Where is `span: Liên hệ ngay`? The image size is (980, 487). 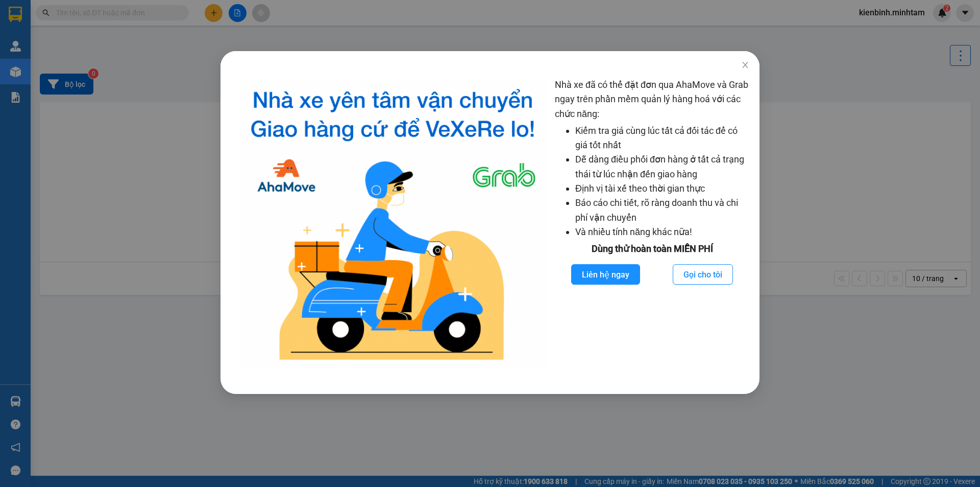 span: Liên hệ ngay is located at coordinates (605, 275).